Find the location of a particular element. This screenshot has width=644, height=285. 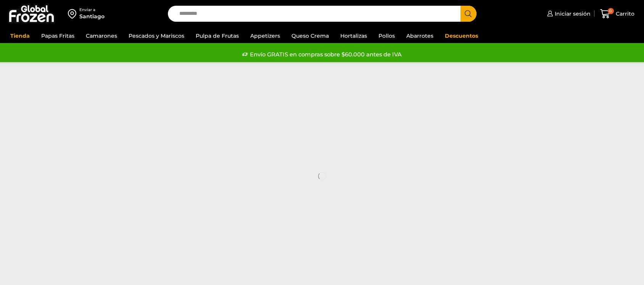

a: Pescados y Mariscos is located at coordinates (156, 36).